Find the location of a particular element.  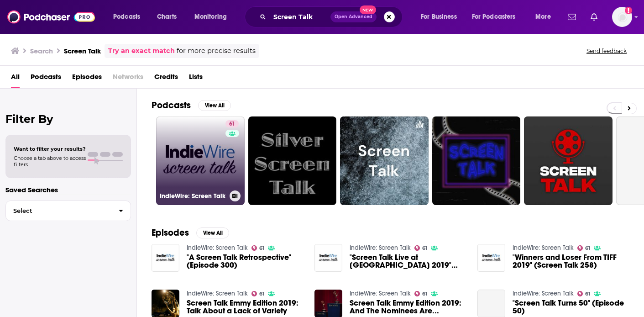

img: Podchaser - Follow, Share and Rate Podcasts is located at coordinates (51, 17).